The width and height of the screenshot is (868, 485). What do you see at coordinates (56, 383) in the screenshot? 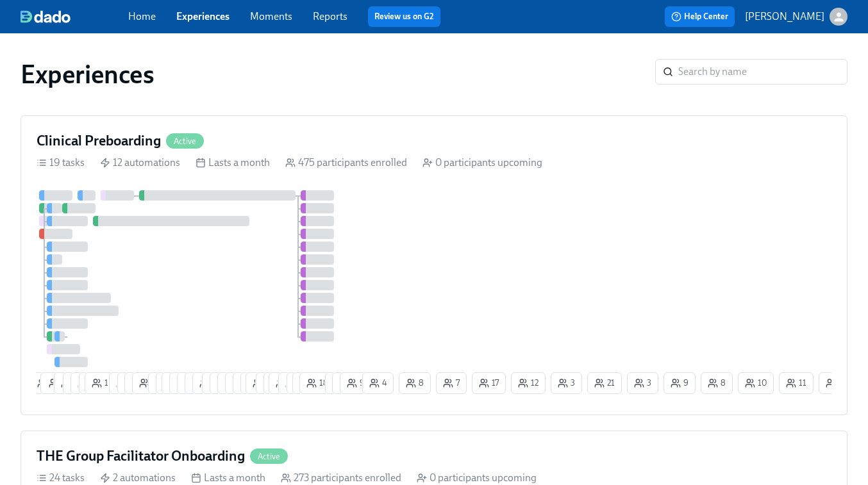
I see `span: 1` at bounding box center [56, 383].